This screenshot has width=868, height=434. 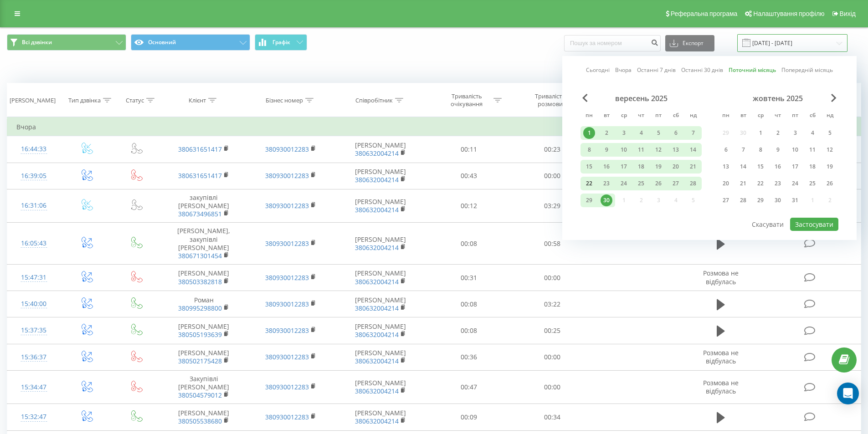 I want to click on div: 3, so click(x=795, y=133).